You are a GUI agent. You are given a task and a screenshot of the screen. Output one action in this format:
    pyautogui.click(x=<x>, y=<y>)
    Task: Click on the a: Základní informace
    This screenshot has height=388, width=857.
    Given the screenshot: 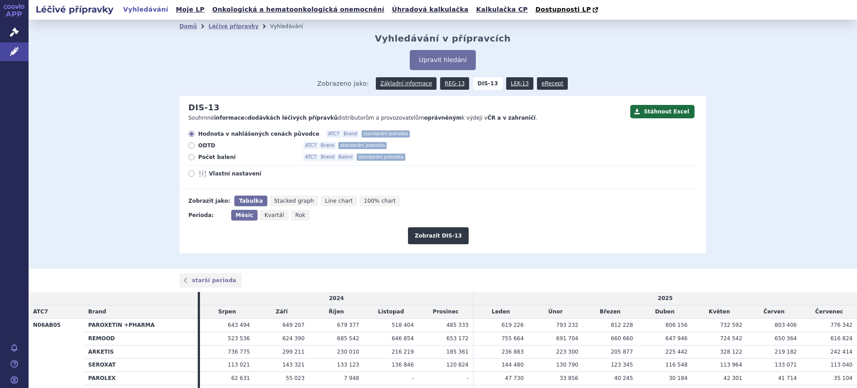 What is the action you would take?
    pyautogui.click(x=406, y=83)
    